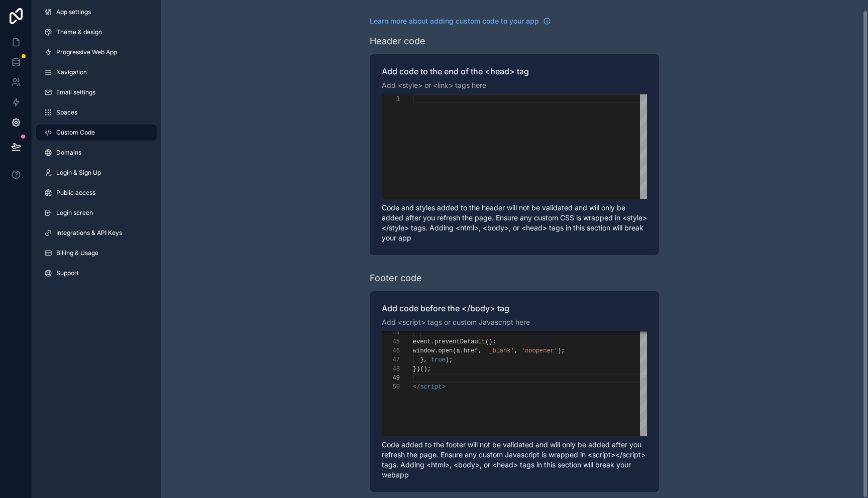 The height and width of the screenshot is (498, 868). I want to click on a: Progressive Web App, so click(96, 52).